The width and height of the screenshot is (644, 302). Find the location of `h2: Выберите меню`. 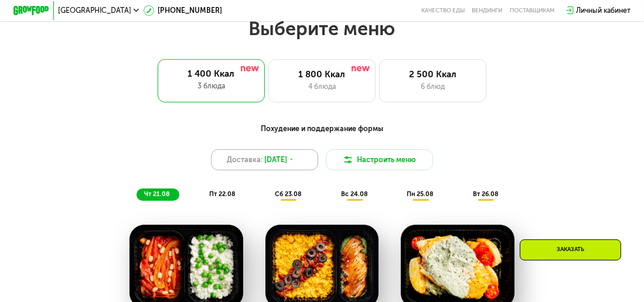

h2: Выберите меню is located at coordinates (322, 28).